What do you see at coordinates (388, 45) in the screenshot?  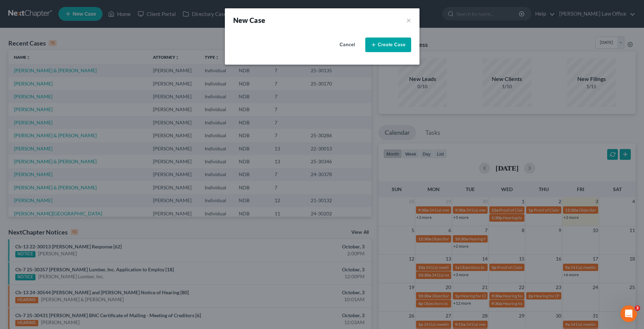 I see `button: Create Case` at bounding box center [388, 45].